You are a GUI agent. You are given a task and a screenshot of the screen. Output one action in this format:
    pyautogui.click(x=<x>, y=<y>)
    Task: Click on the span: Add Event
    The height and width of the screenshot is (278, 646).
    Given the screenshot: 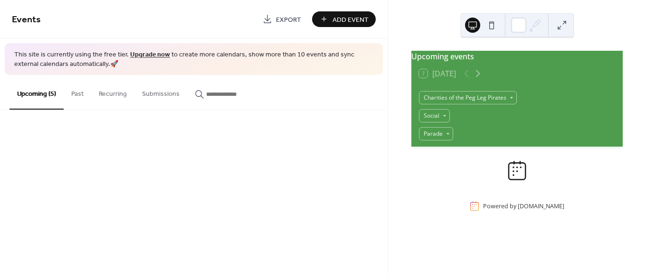 What is the action you would take?
    pyautogui.click(x=351, y=19)
    